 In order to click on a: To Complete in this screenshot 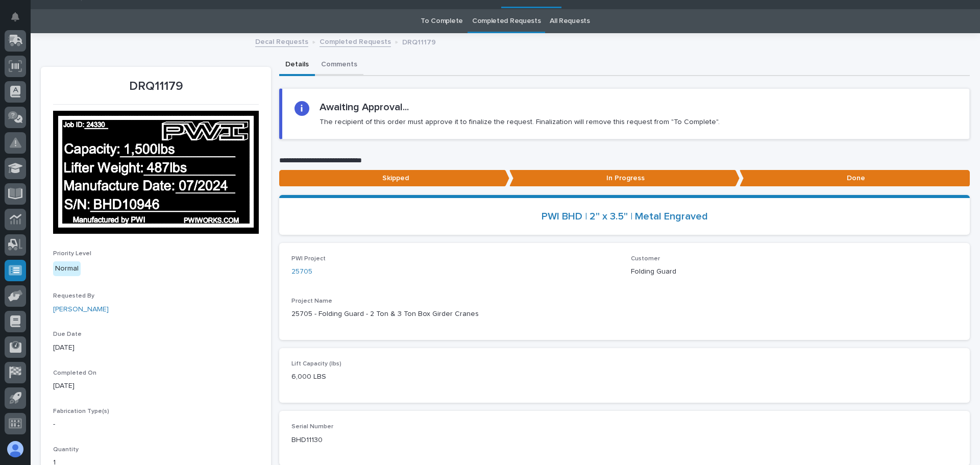, I will do `click(442, 21)`.